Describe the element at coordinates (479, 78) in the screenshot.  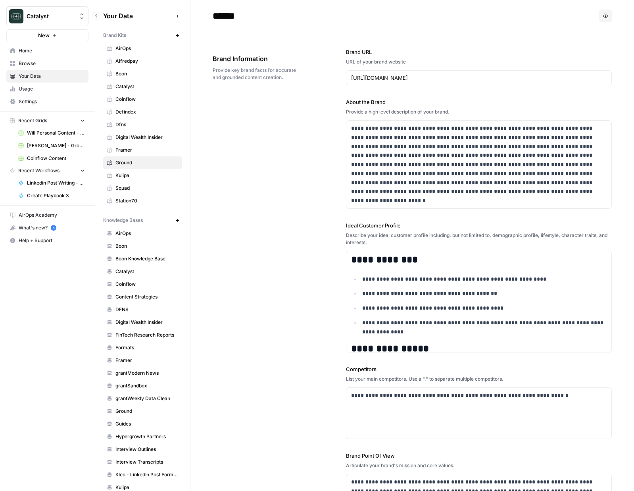
I see `input: www.sundaysoccer.com` at that location.